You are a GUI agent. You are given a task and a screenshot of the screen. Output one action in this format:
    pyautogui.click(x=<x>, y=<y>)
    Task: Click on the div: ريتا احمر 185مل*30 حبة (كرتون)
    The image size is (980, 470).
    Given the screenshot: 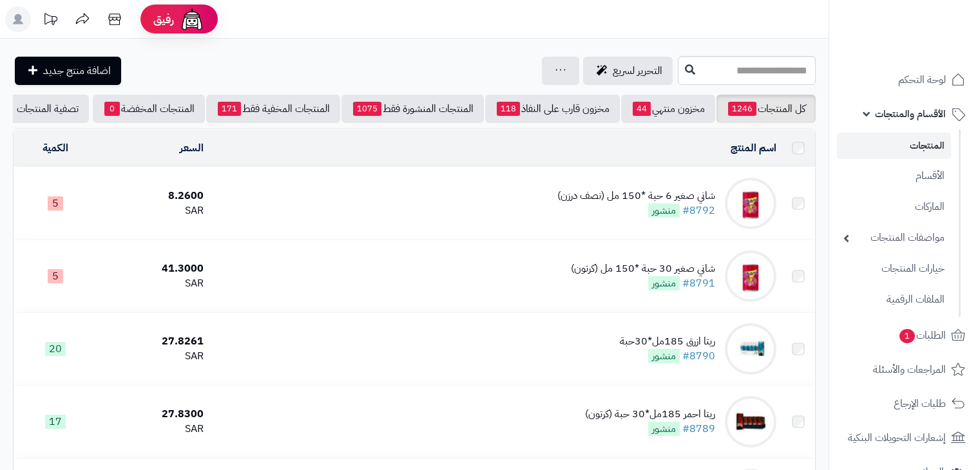 What is the action you would take?
    pyautogui.click(x=650, y=414)
    